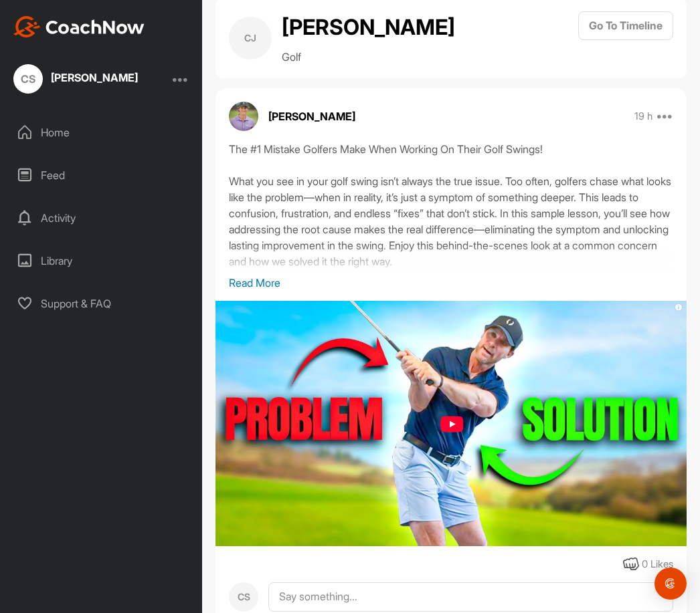 The width and height of the screenshot is (700, 613). What do you see at coordinates (626, 38) in the screenshot?
I see `a: Go To Timeline` at bounding box center [626, 38].